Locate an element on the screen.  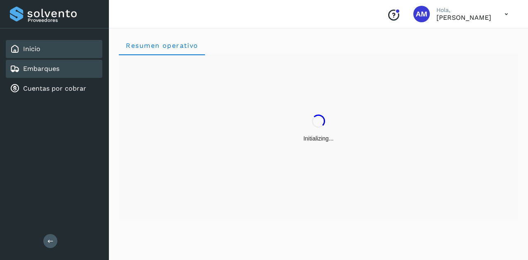
a: Inicio is located at coordinates (32, 49).